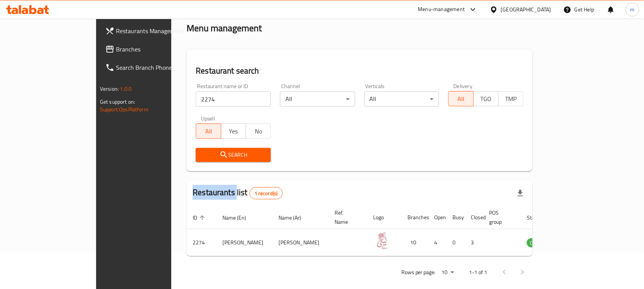 The height and width of the screenshot is (289, 644). I want to click on td: 3, so click(474, 243).